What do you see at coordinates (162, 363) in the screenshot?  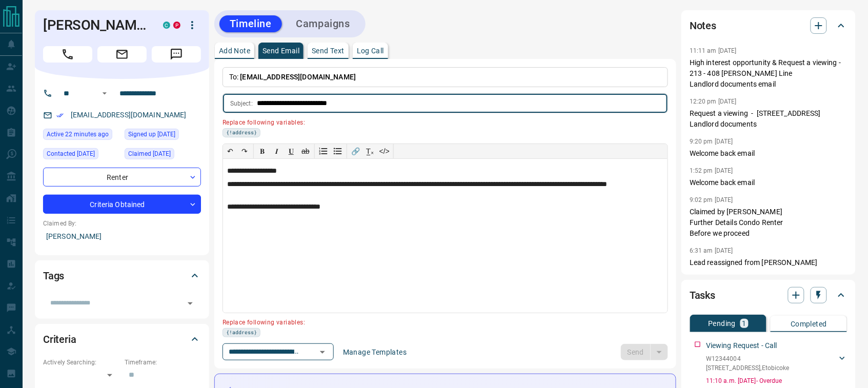 I see `p: Timeframe:` at bounding box center [162, 363].